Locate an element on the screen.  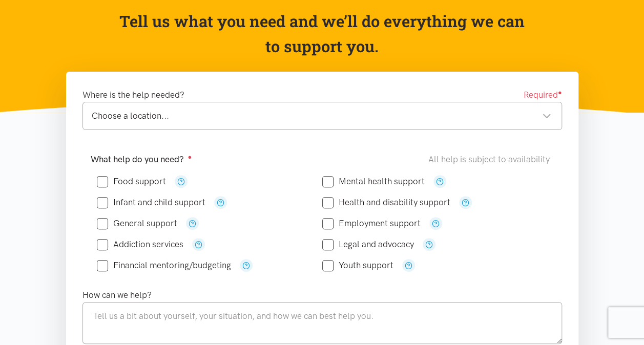
div: All help is subject to availability is located at coordinates (490, 159).